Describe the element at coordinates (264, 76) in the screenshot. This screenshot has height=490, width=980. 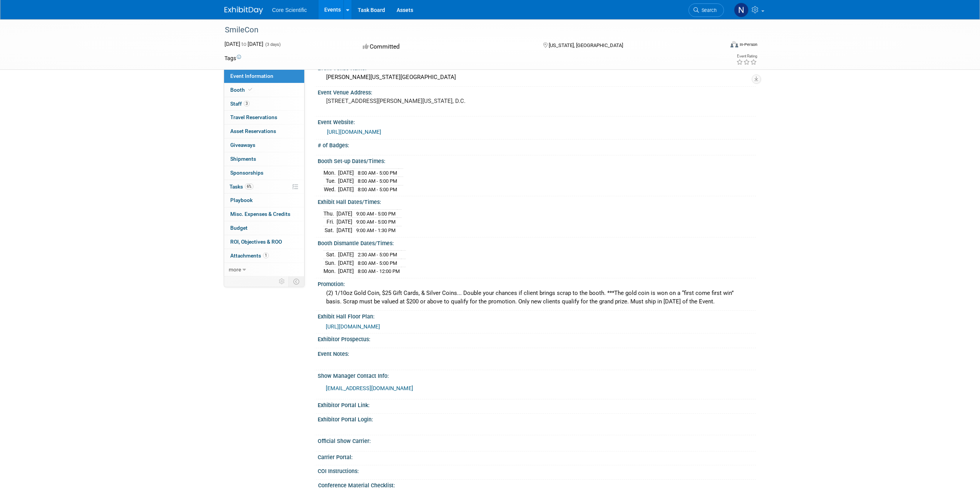
I see `a: Event Information` at that location.